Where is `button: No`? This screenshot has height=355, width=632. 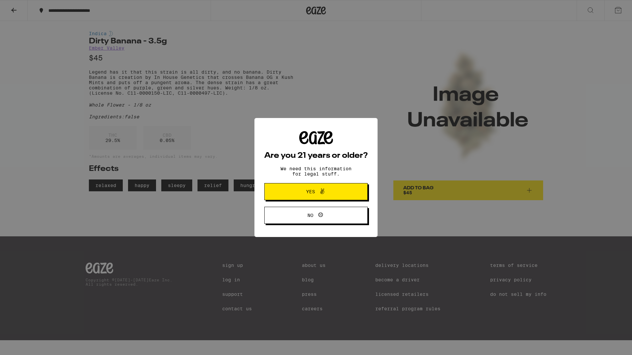
button: No is located at coordinates (316, 216).